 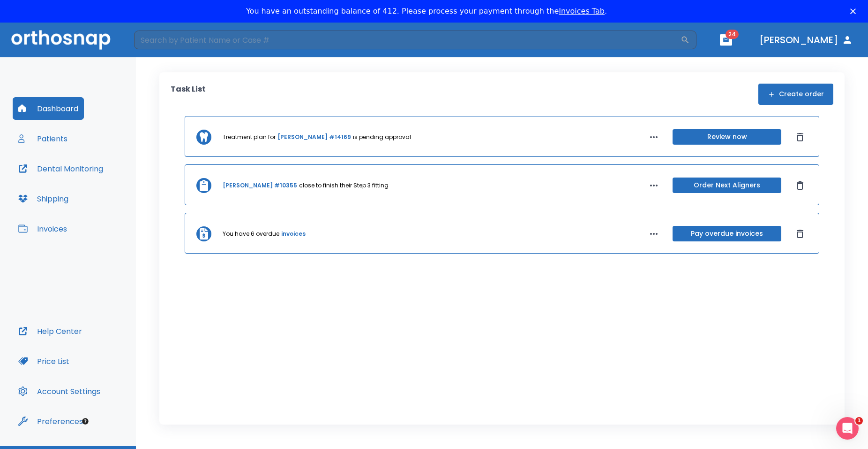 What do you see at coordinates (51, 421) in the screenshot?
I see `button: Preferences` at bounding box center [51, 421].